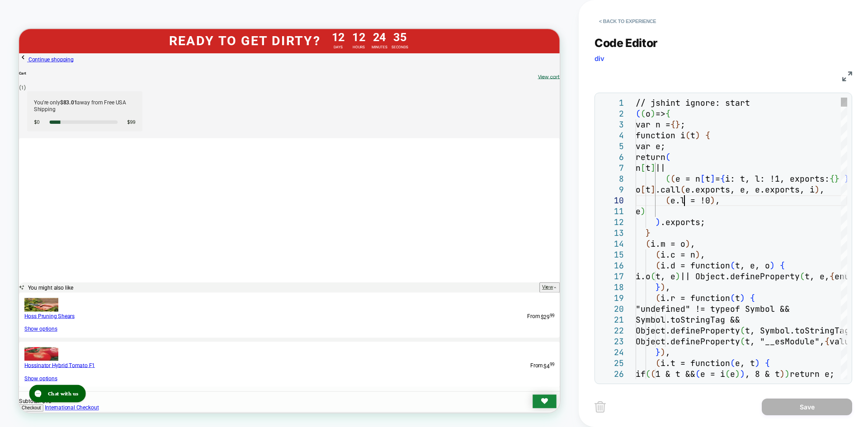 This screenshot has height=427, width=868. I want to click on div: 12, so click(611, 223).